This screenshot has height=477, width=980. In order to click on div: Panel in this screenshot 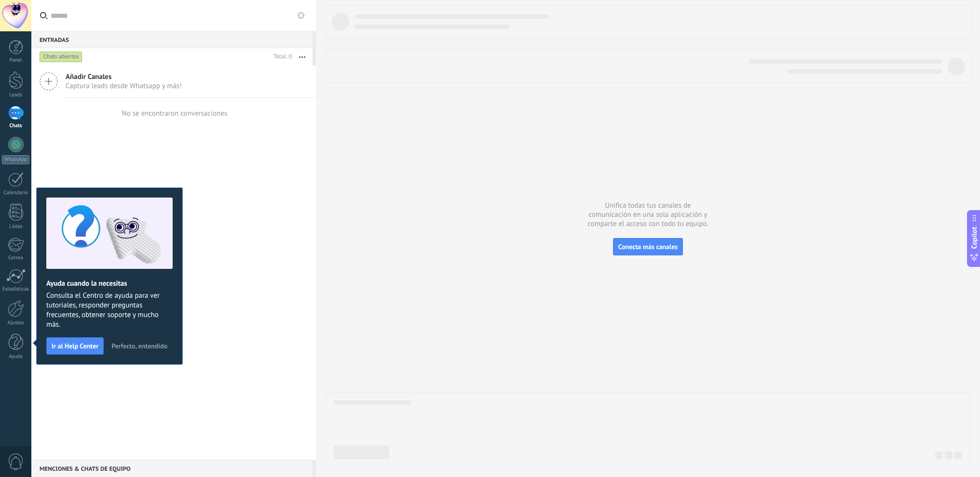, I will do `click(16, 60)`.